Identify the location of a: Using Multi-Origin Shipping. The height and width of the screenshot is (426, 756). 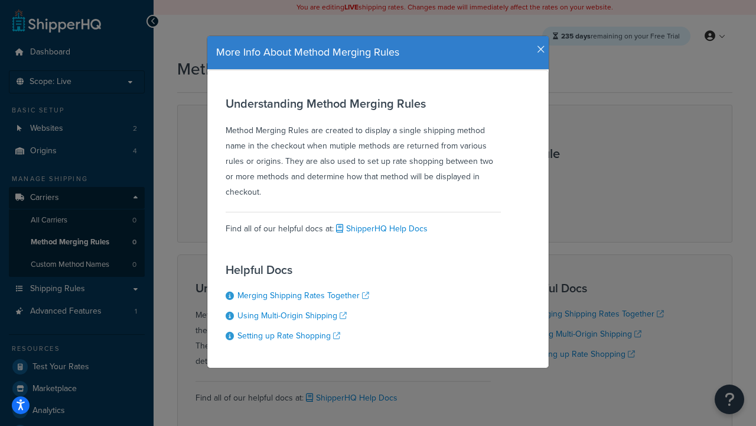
(292, 315).